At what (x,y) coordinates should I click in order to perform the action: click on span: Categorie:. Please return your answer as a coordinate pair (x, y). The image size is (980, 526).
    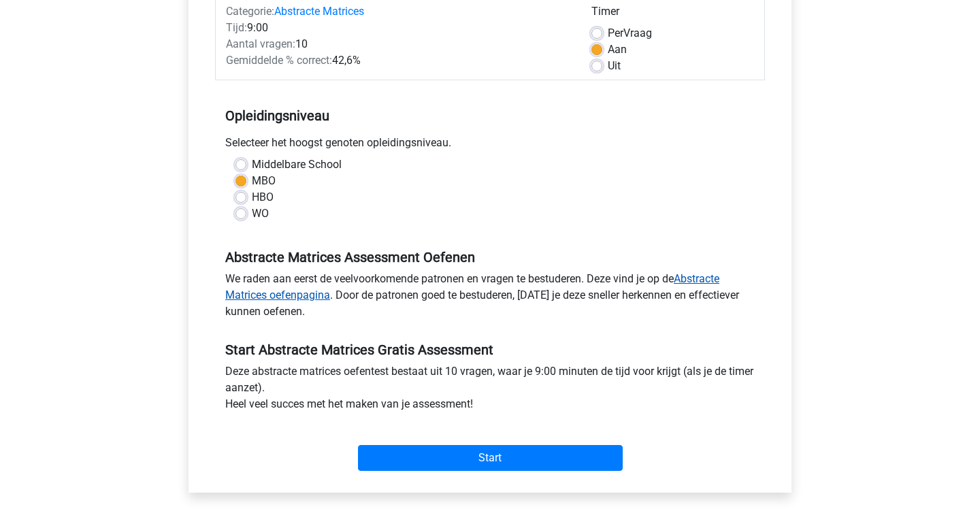
    Looking at the image, I should click on (250, 11).